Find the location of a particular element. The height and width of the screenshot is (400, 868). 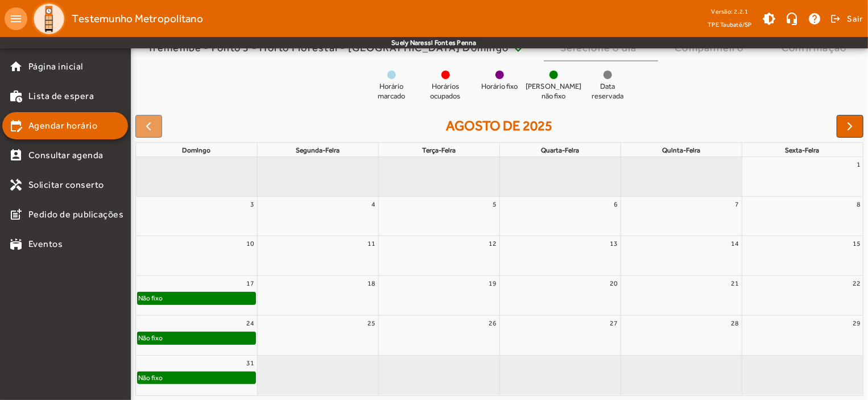

a: 21 de agosto de 2025 is located at coordinates (736, 283).